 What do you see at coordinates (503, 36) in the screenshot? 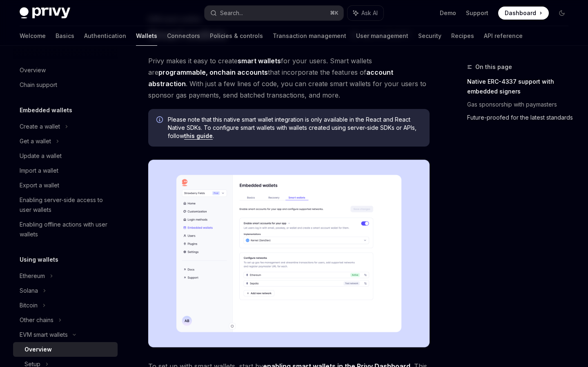
I see `a: API reference` at bounding box center [503, 36].